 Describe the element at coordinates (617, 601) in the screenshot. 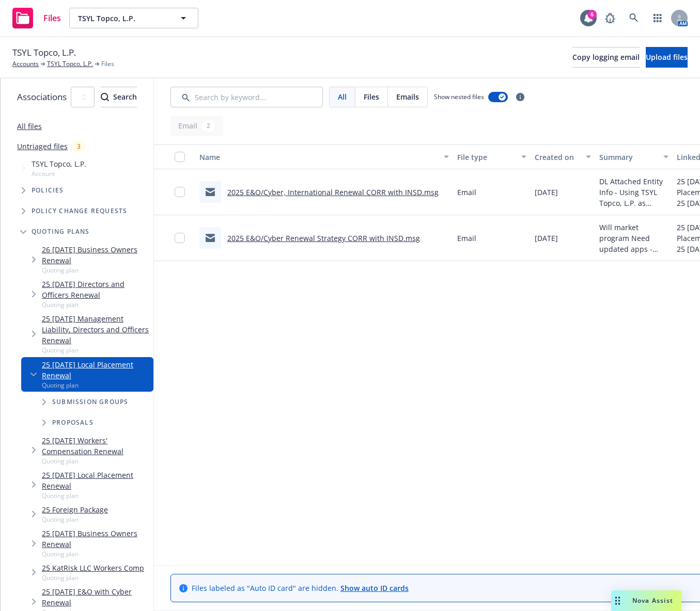

I see `div: Drag to move` at that location.